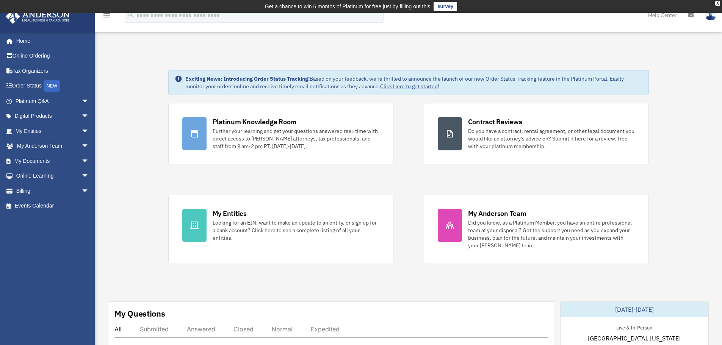  What do you see at coordinates (140, 314) in the screenshot?
I see `div: My Questions` at bounding box center [140, 314].